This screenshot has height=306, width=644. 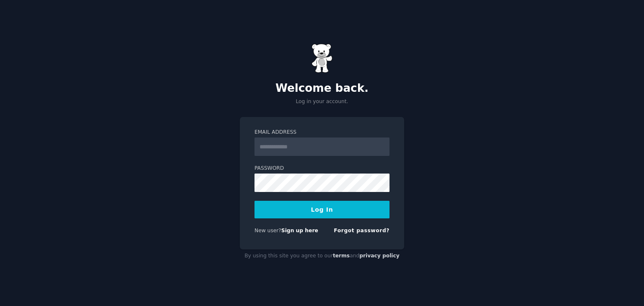 I want to click on a: Forgot password?, so click(x=361, y=230).